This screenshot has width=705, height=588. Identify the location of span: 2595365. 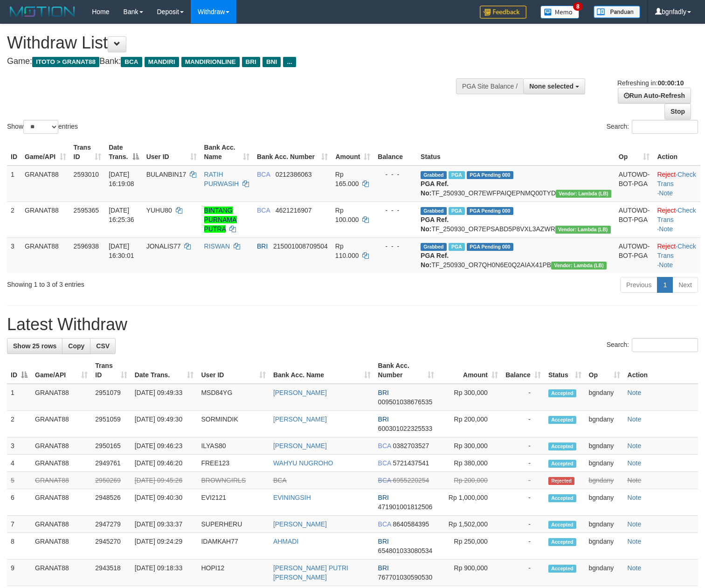
(86, 210).